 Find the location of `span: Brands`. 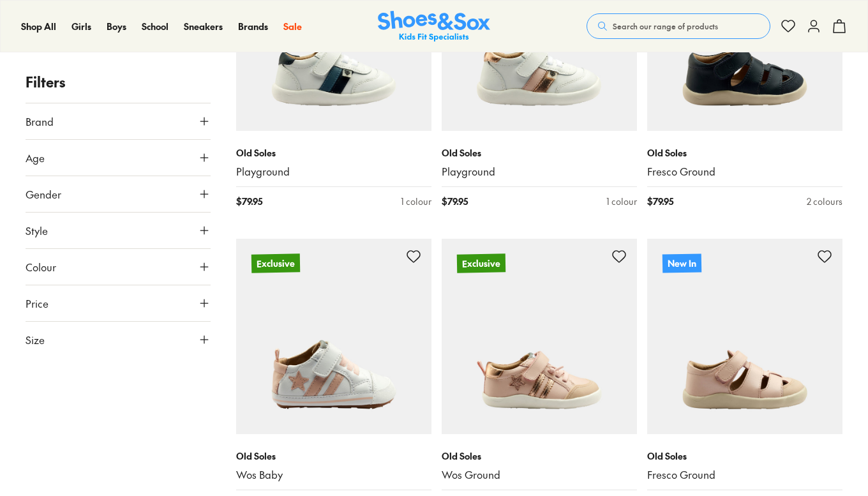

span: Brands is located at coordinates (252, 26).